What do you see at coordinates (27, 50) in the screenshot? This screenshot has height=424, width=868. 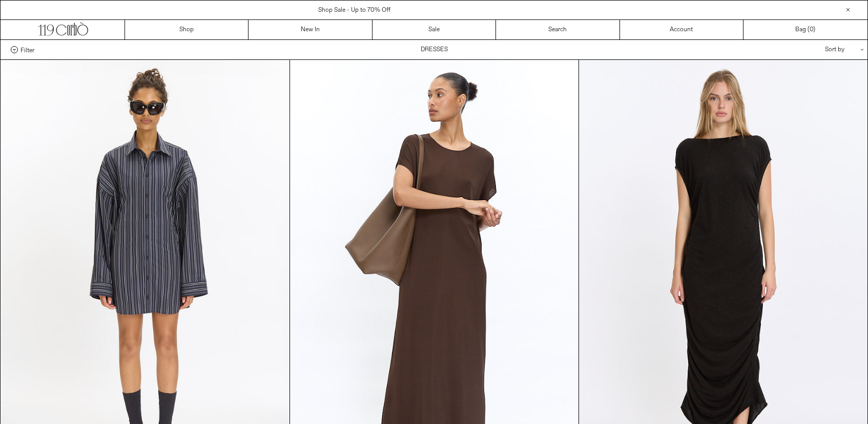 I see `span: Filter` at bounding box center [27, 50].